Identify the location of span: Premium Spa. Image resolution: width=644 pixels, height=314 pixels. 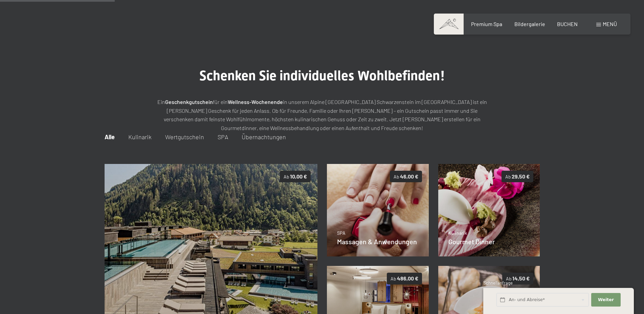
(487, 24).